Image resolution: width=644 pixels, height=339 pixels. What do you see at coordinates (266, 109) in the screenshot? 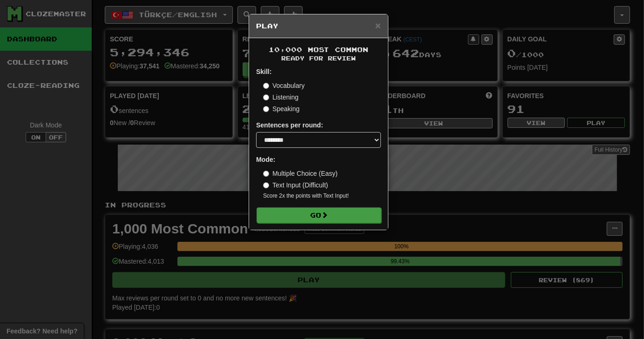
I see `input: Speaking` at bounding box center [266, 109].